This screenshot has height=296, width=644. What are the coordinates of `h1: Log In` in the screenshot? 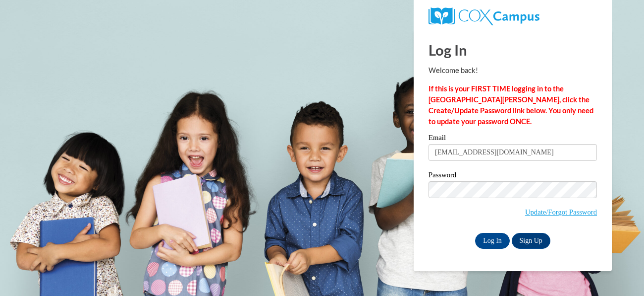 It's located at (513, 49).